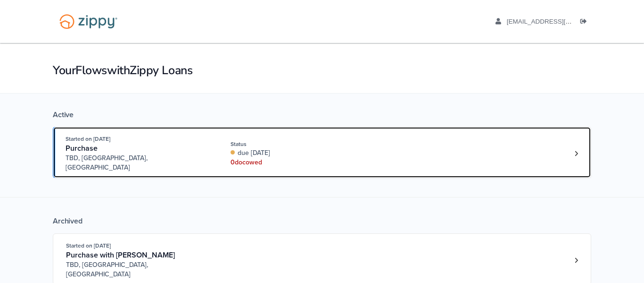 The width and height of the screenshot is (644, 283). What do you see at coordinates (322, 71) in the screenshot?
I see `h1: Your Flows with Zippy Loans` at bounding box center [322, 71].